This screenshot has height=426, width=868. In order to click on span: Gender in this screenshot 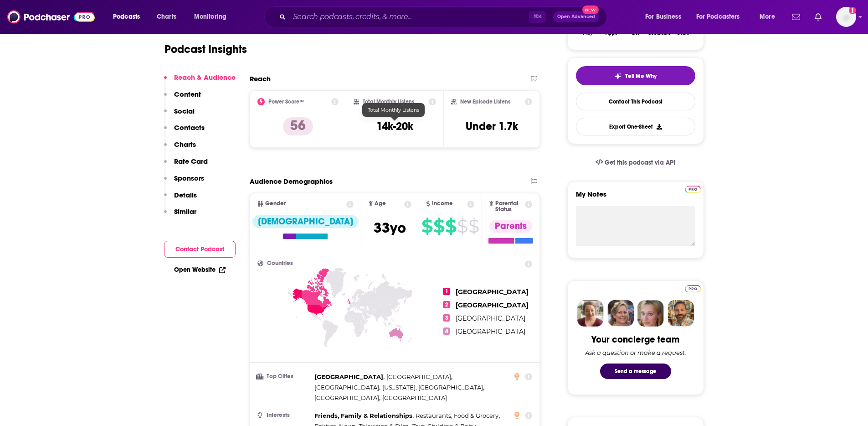, I will do `click(275, 203)`.